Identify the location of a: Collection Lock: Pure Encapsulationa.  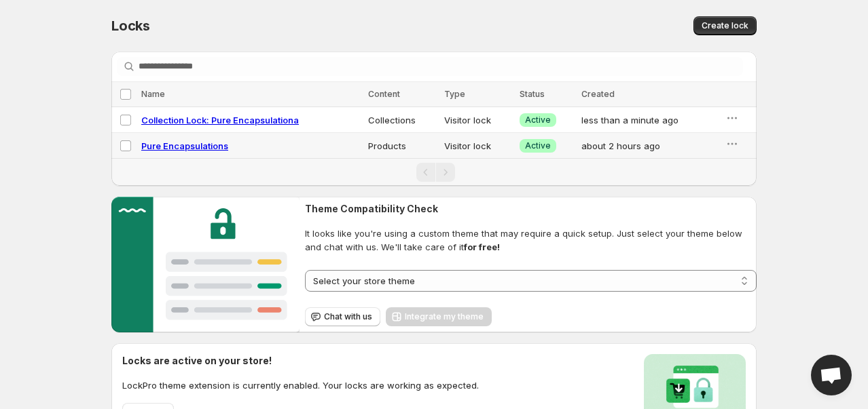
(220, 120).